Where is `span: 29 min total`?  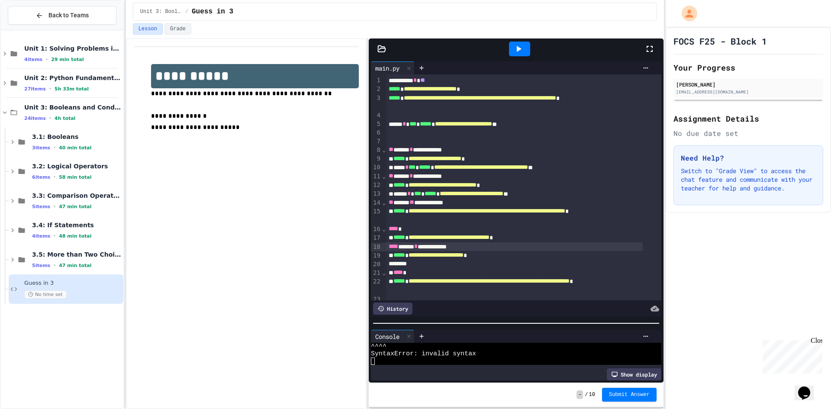 span: 29 min total is located at coordinates (67, 59).